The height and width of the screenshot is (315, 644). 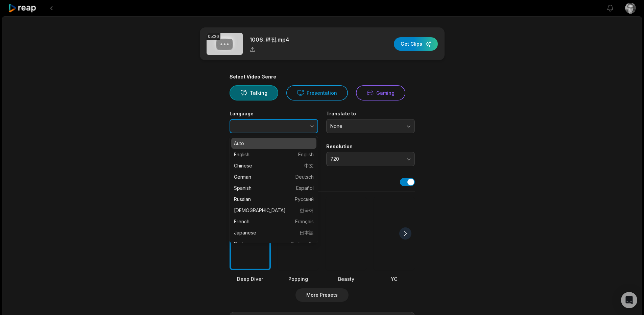 I want to click on p: Japanese, so click(x=274, y=232).